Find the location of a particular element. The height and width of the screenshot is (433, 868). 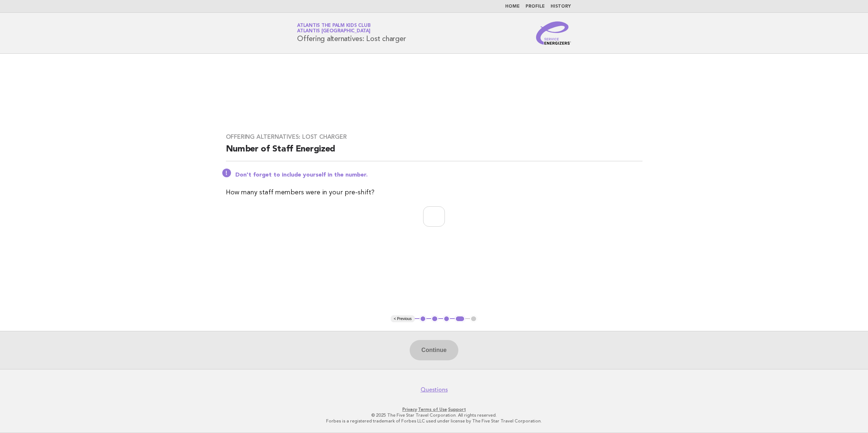

button: 2 is located at coordinates (434, 319).